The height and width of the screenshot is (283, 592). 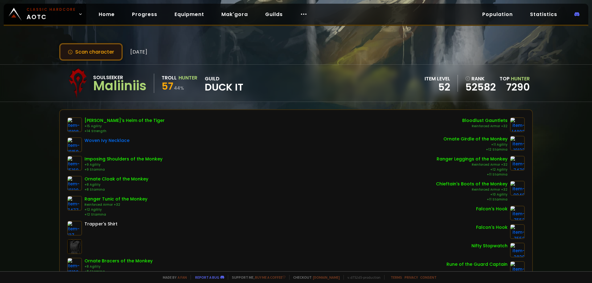 What do you see at coordinates (518, 87) in the screenshot?
I see `a: 7290` at bounding box center [518, 87].